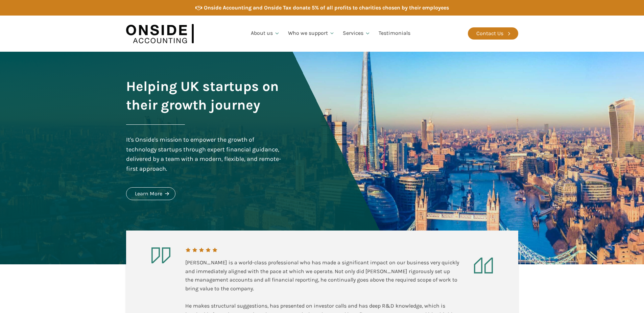 Image resolution: width=644 pixels, height=313 pixels. I want to click on a: Learn More, so click(151, 194).